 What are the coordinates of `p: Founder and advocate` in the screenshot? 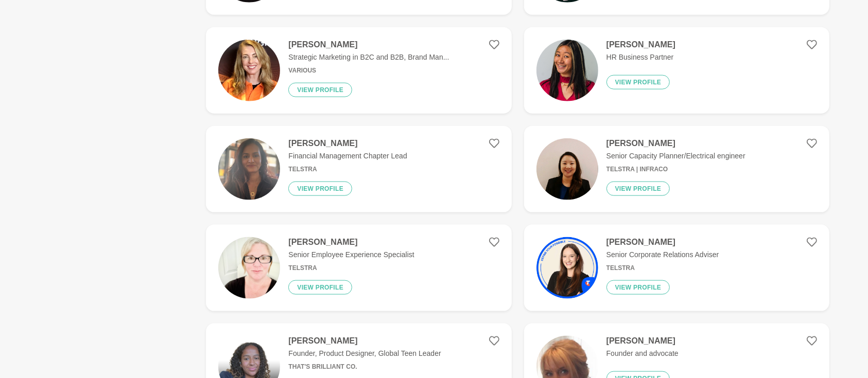 It's located at (643, 354).